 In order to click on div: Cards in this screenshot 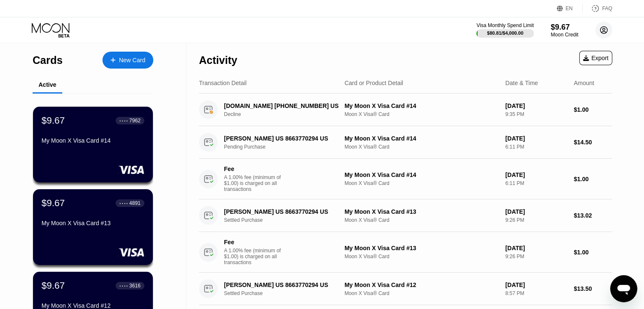, I will do `click(48, 60)`.